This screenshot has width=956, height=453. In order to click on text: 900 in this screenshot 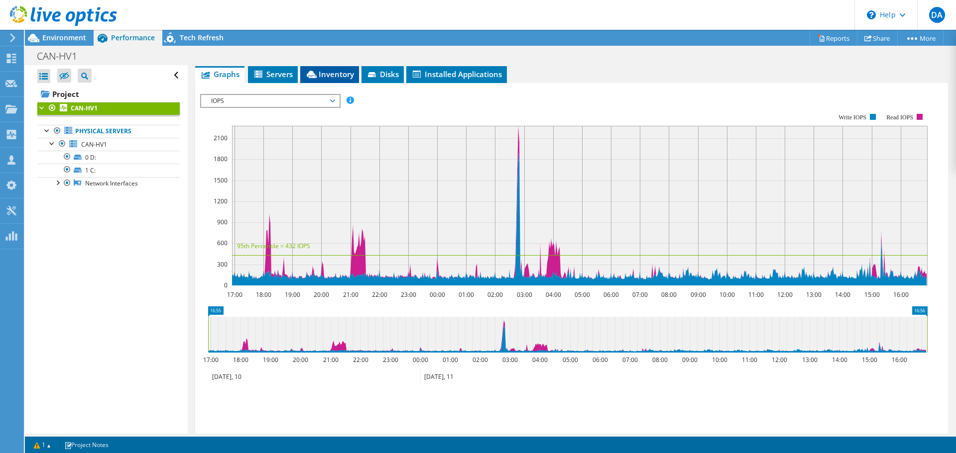, I will do `click(222, 222)`.